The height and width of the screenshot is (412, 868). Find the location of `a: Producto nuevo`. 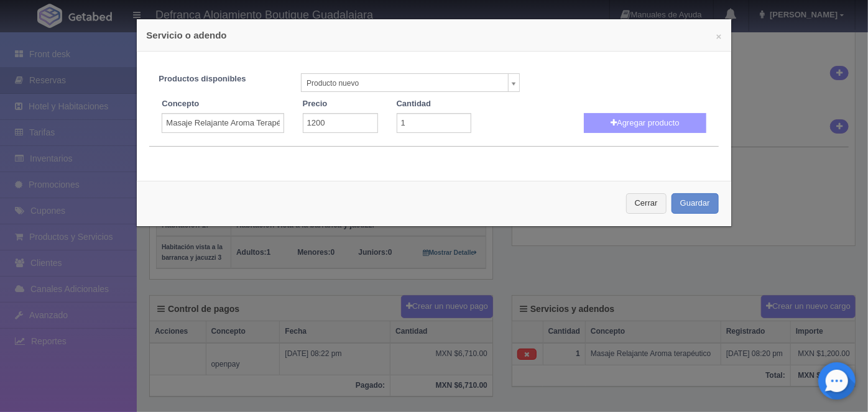

a: Producto nuevo is located at coordinates (410, 82).